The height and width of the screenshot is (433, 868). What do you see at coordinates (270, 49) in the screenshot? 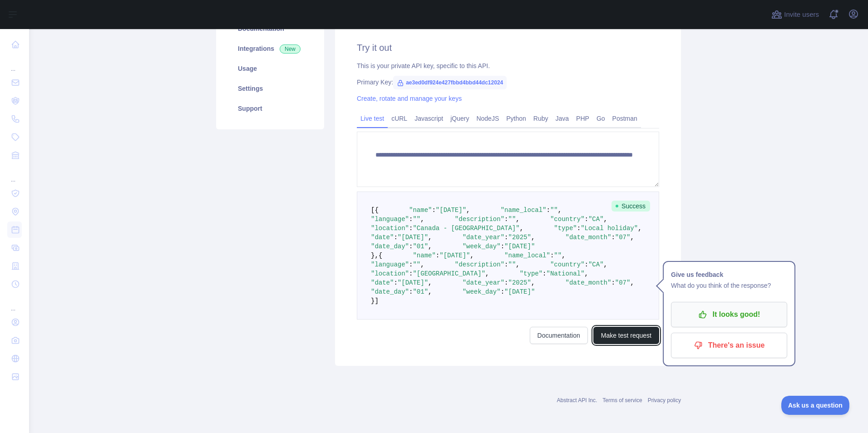
I see `a: Integrations New` at bounding box center [270, 49].